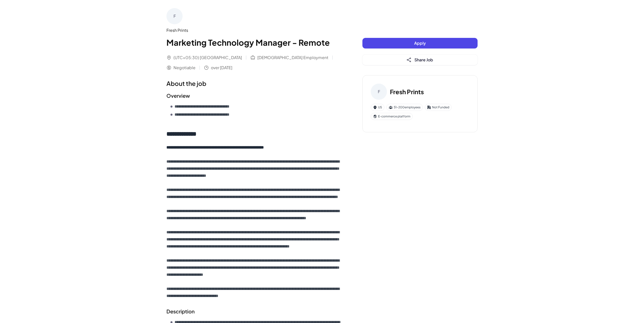  What do you see at coordinates (254, 42) in the screenshot?
I see `h1: Marketing Technology Manager - Remote` at bounding box center [254, 42].